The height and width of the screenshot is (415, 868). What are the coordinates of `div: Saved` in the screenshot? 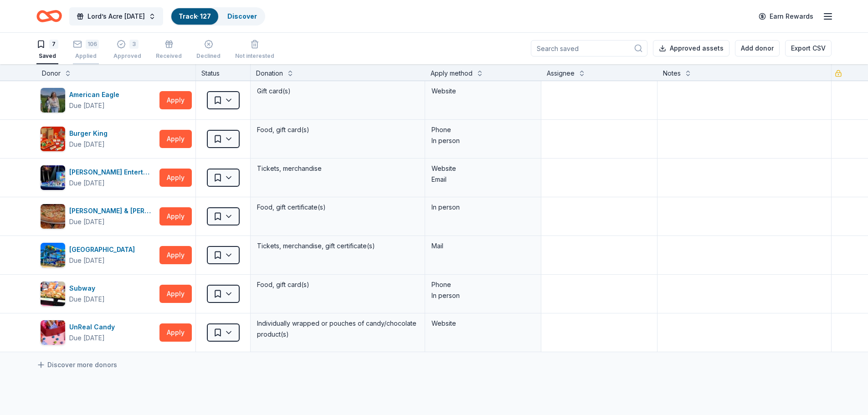 It's located at (47, 56).